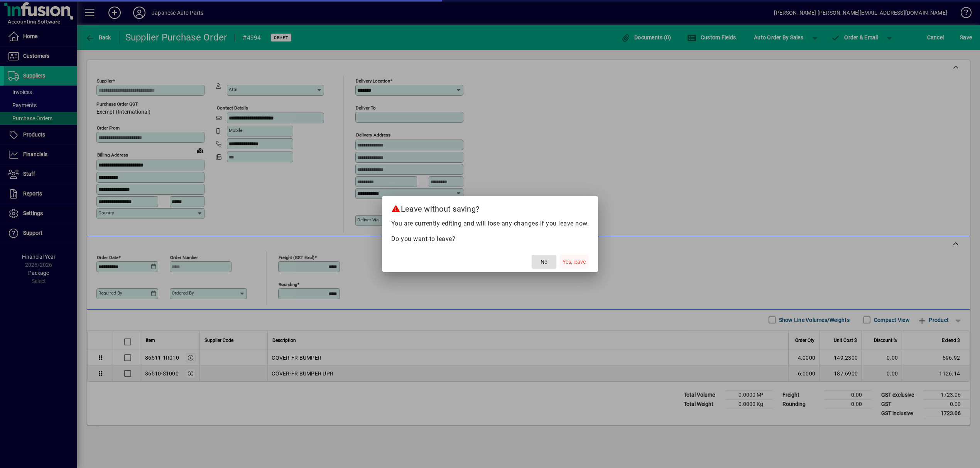 Image resolution: width=980 pixels, height=468 pixels. What do you see at coordinates (544, 262) in the screenshot?
I see `button: No` at bounding box center [544, 262].